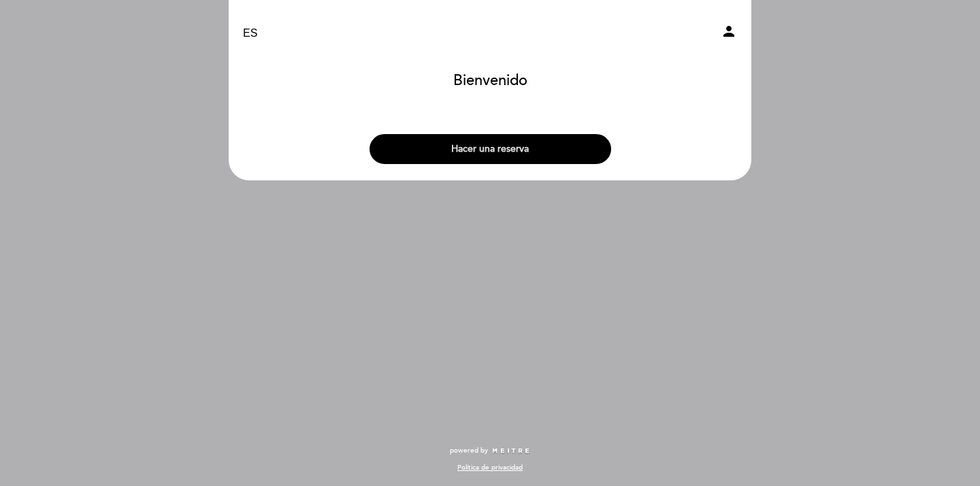 The height and width of the screenshot is (486, 980). Describe the element at coordinates (490, 468) in the screenshot. I see `a: Política de privacidad` at that location.